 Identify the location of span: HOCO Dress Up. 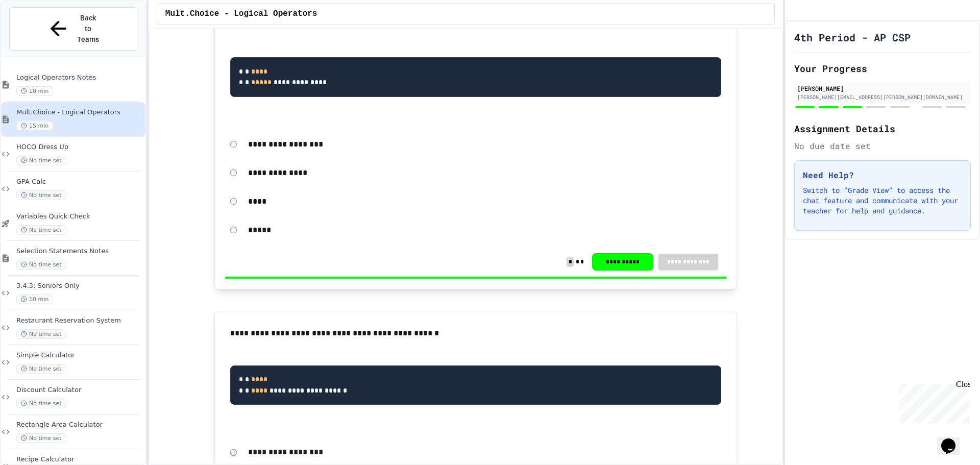
(80, 147).